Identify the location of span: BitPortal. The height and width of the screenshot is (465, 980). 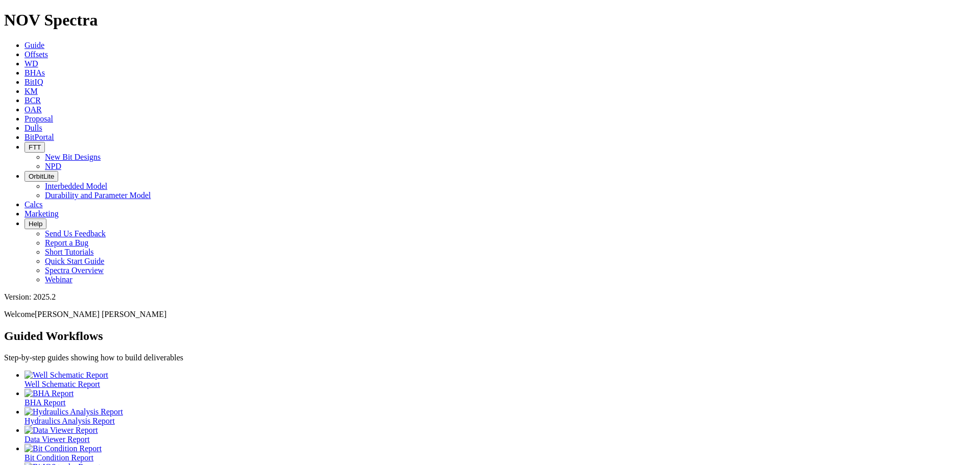
(39, 137).